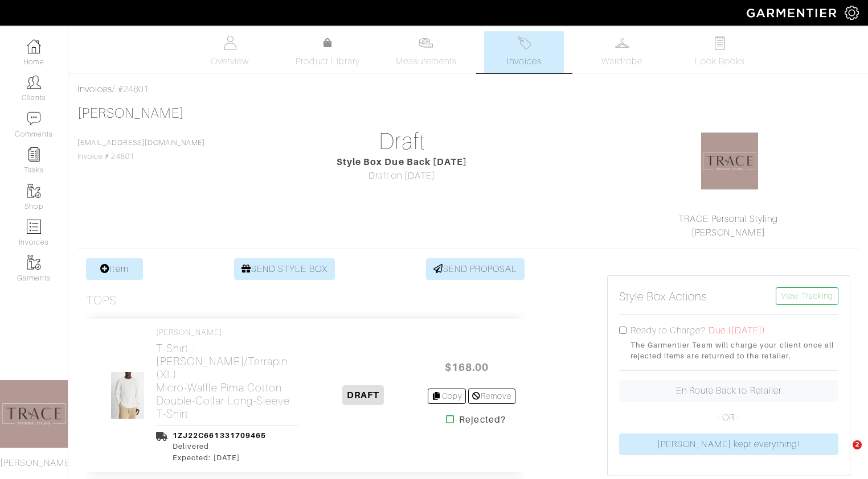  Describe the element at coordinates (328, 52) in the screenshot. I see `a: Product Library` at that location.